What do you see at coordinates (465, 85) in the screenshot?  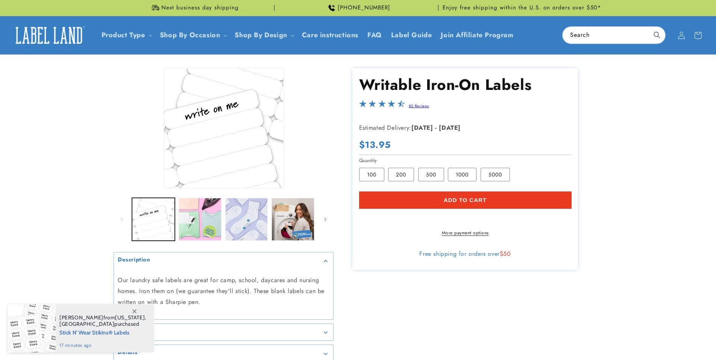 I see `h1: Writable Iron-On Labels` at bounding box center [465, 85].